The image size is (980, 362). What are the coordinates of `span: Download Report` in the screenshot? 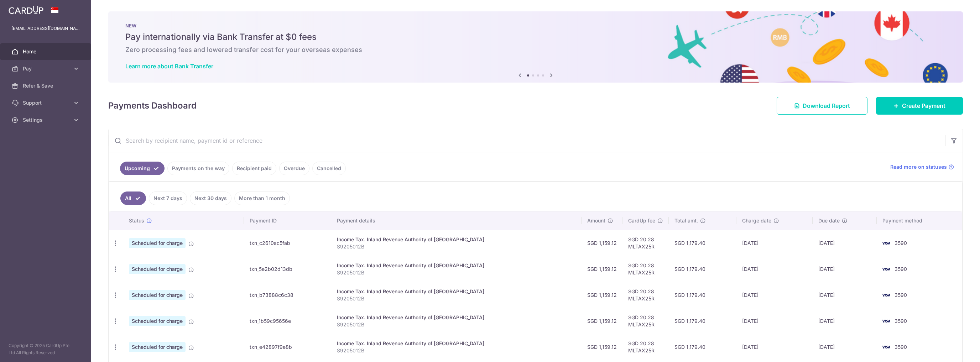 It's located at (826, 105).